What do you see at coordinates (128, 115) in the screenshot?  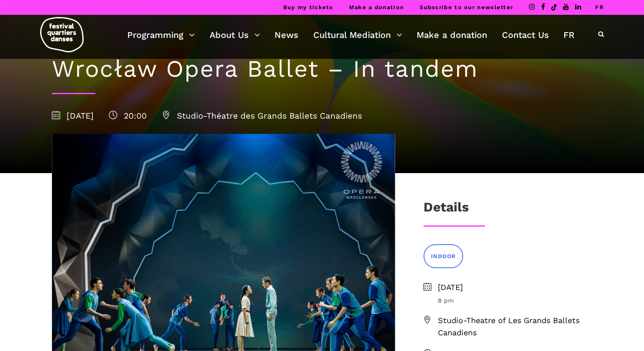 I see `span: 20:00` at bounding box center [128, 115].